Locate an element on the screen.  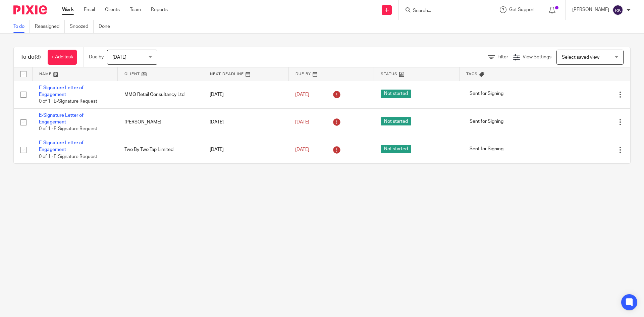
a: + Add task is located at coordinates (62, 57).